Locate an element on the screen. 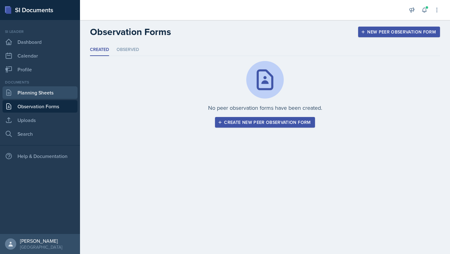 The height and width of the screenshot is (254, 450). a: Calendar is located at coordinates (40, 56).